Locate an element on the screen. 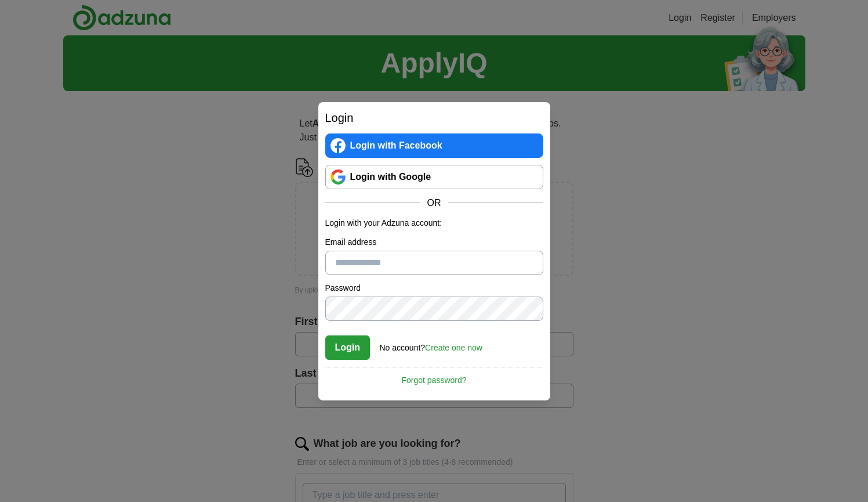 This screenshot has height=502, width=868. a: Login with Facebook is located at coordinates (434, 145).